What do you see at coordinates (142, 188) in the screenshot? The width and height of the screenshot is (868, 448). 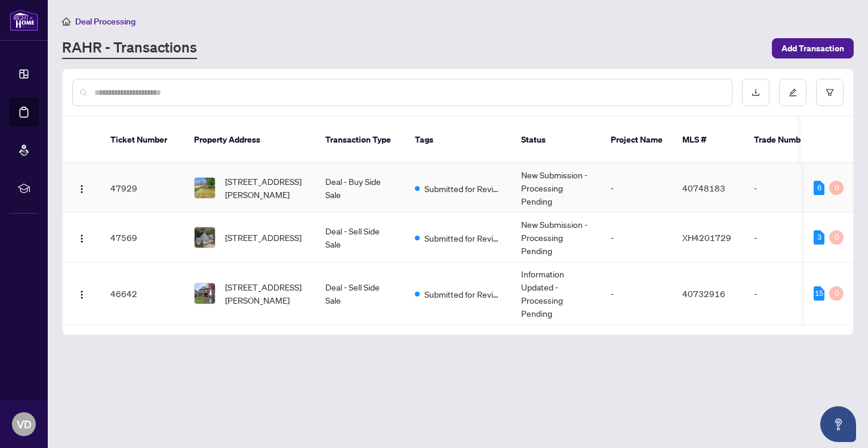 I see `td: 47929` at bounding box center [142, 188].